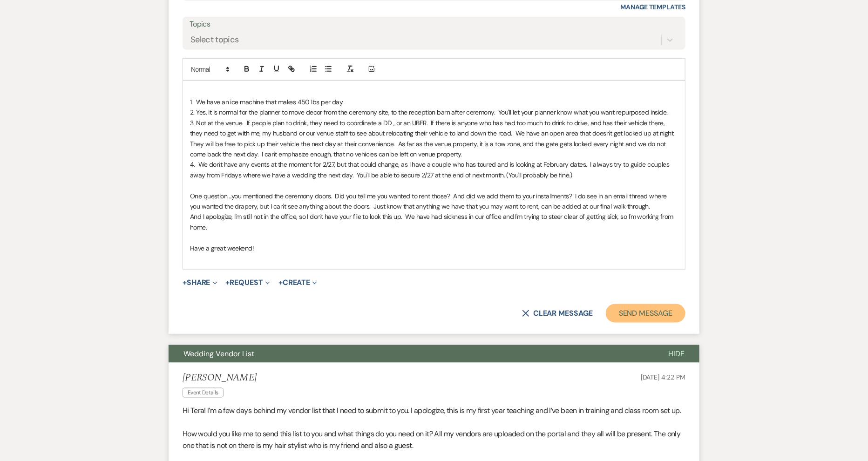  Describe the element at coordinates (297, 283) in the screenshot. I see `button: Create` at that location.